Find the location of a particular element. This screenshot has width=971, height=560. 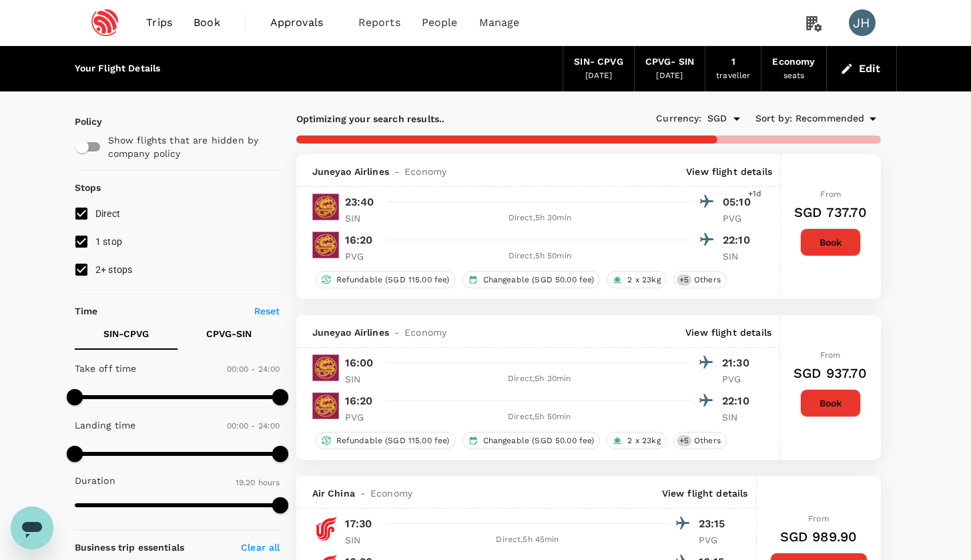

p: 23:15 is located at coordinates (715, 524).